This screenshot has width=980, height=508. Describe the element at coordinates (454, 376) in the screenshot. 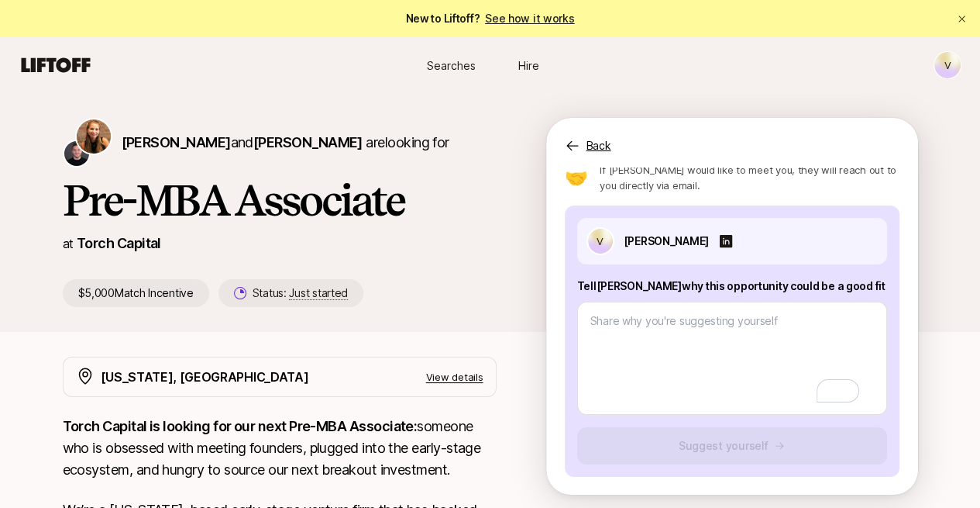

I see `p: View details` at that location.